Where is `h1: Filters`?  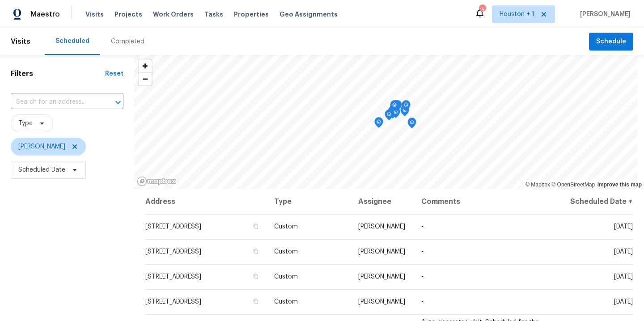 h1: Filters is located at coordinates (58, 74).